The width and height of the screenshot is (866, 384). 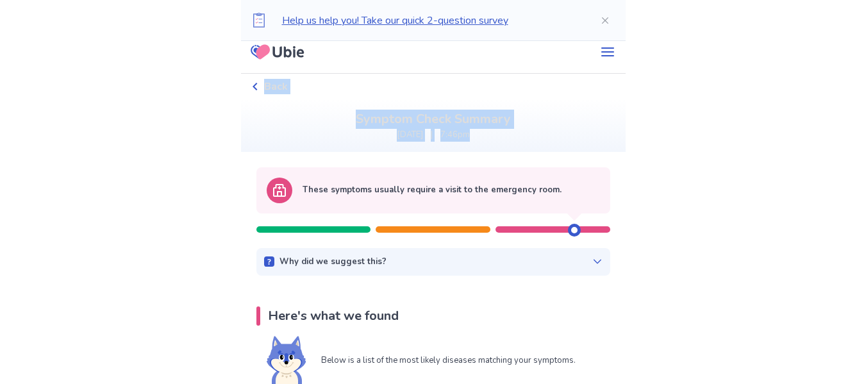 What do you see at coordinates (433, 119) in the screenshot?
I see `p: Symptom Check Summary` at bounding box center [433, 119].